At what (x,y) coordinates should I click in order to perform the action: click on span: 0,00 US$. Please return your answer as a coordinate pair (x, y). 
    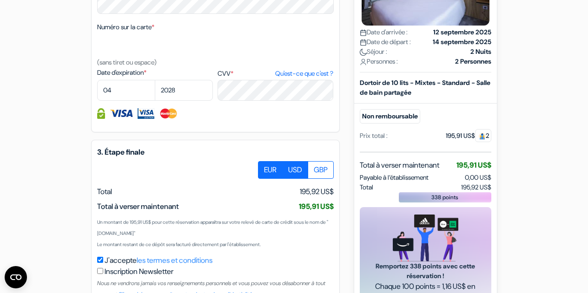
    Looking at the image, I should click on (478, 177).